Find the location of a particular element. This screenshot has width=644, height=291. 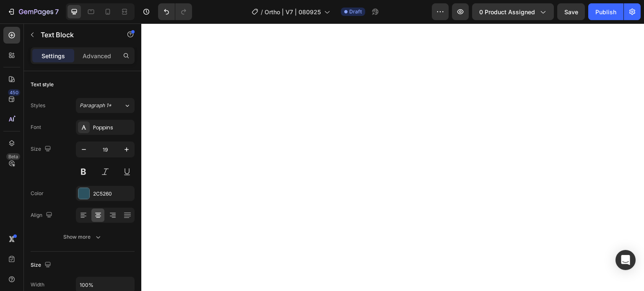

div: Align is located at coordinates (43, 215).